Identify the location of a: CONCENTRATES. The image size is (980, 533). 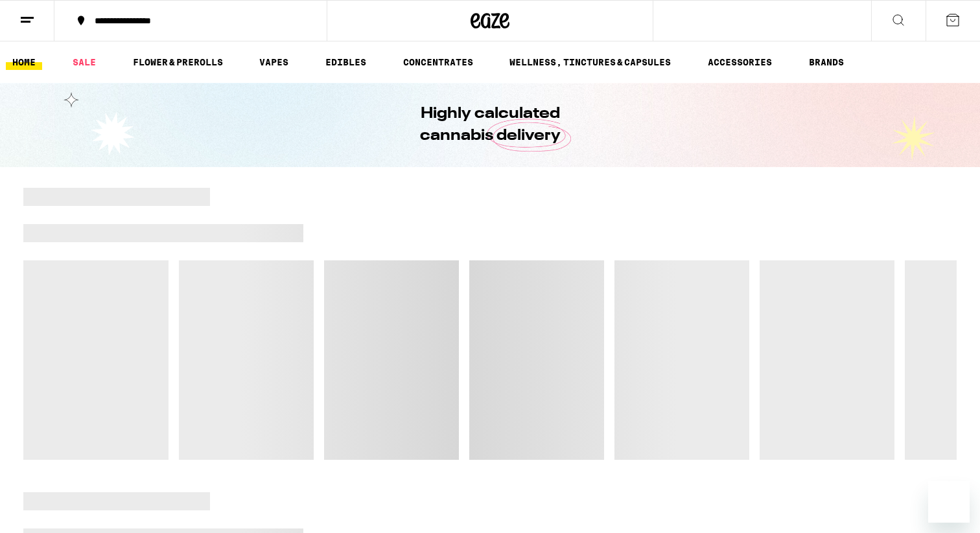
(438, 62).